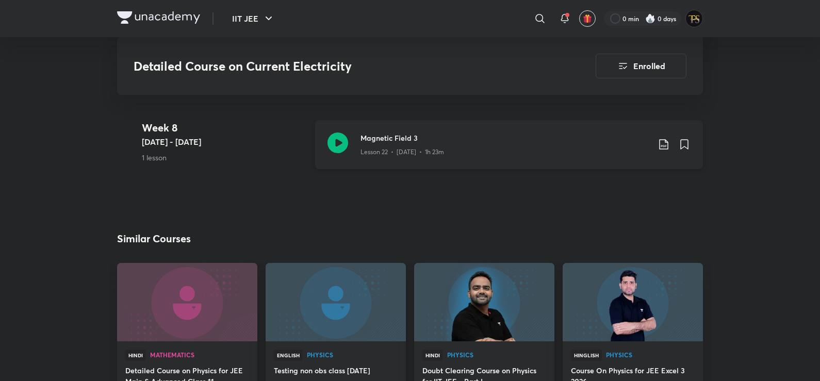 The image size is (820, 381). I want to click on button: IIT JEE, so click(253, 19).